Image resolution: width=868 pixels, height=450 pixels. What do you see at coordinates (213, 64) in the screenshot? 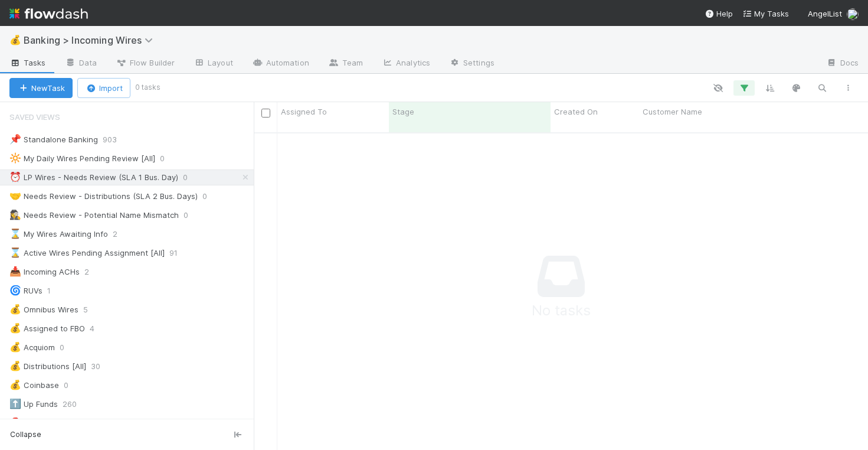
I see `a: Layout` at bounding box center [213, 64].